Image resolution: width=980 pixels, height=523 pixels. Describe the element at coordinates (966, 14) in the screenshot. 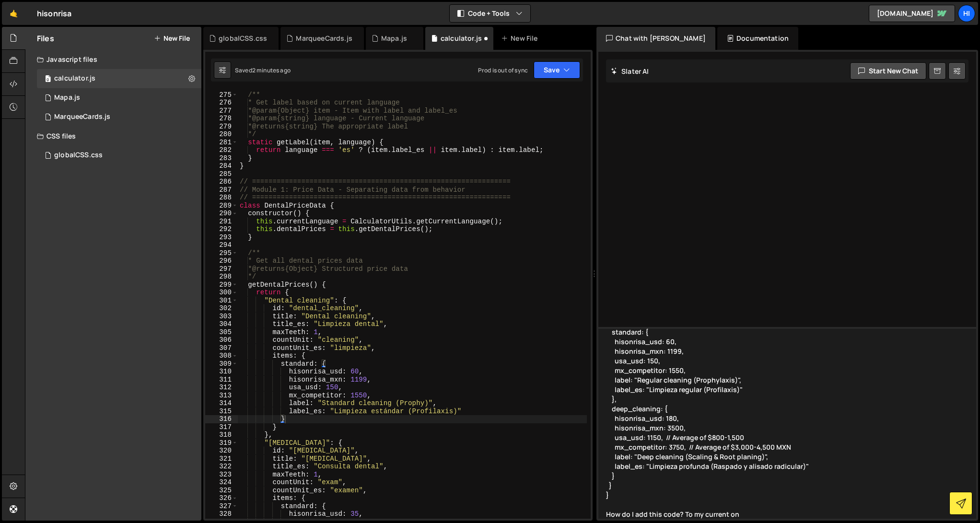

I see `div: hi` at that location.